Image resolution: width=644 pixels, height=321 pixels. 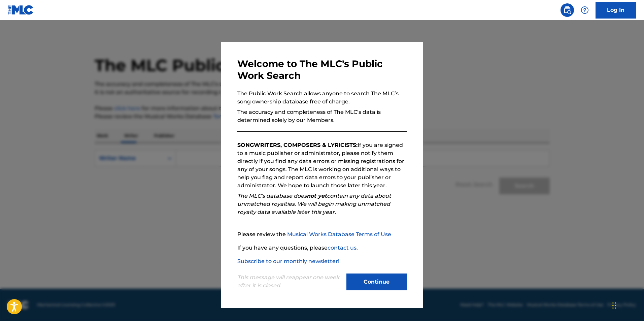 I want to click on img: help, so click(x=585, y=10).